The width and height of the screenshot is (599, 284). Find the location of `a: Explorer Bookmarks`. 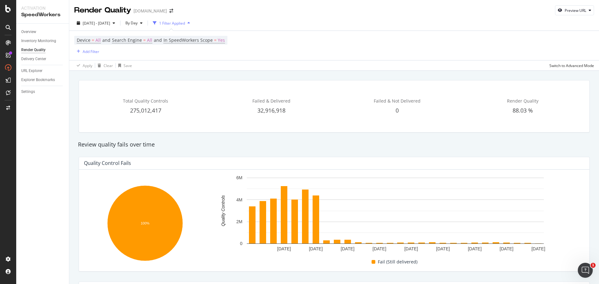

a: Explorer Bookmarks is located at coordinates (43, 80).